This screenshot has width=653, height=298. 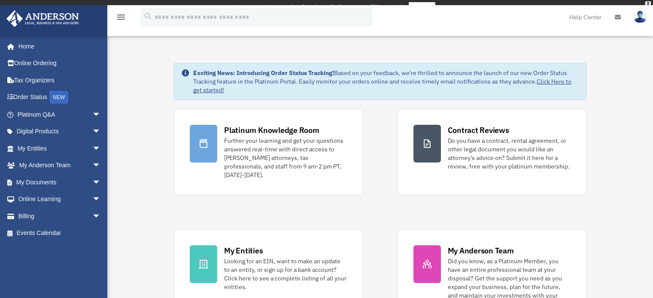 What do you see at coordinates (286, 158) in the screenshot?
I see `div: Further your learning and get your questions answered real-time with direct access to [PERSON_NAM...` at bounding box center [286, 158].